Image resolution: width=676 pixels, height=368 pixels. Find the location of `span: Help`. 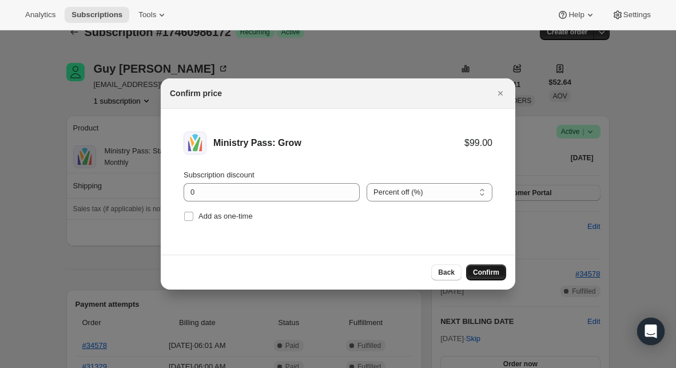

span: Help is located at coordinates (576, 15).